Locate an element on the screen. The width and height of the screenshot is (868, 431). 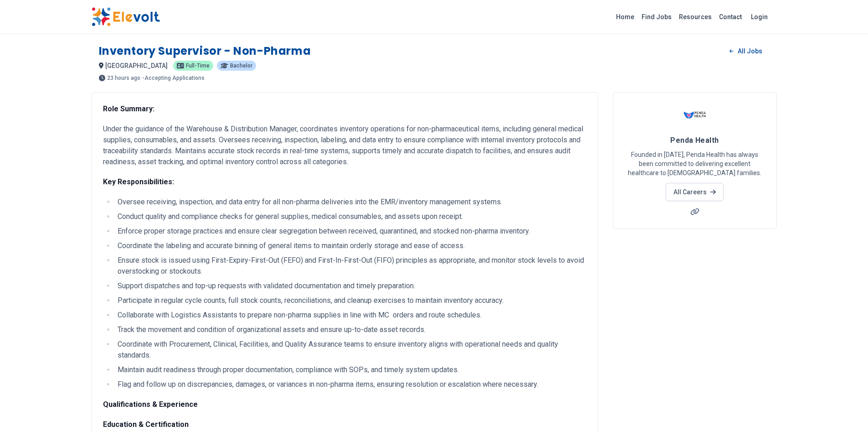
li: Track the movement and condition of organizational assets and ensure up-to-date asset records. is located at coordinates (351, 330).